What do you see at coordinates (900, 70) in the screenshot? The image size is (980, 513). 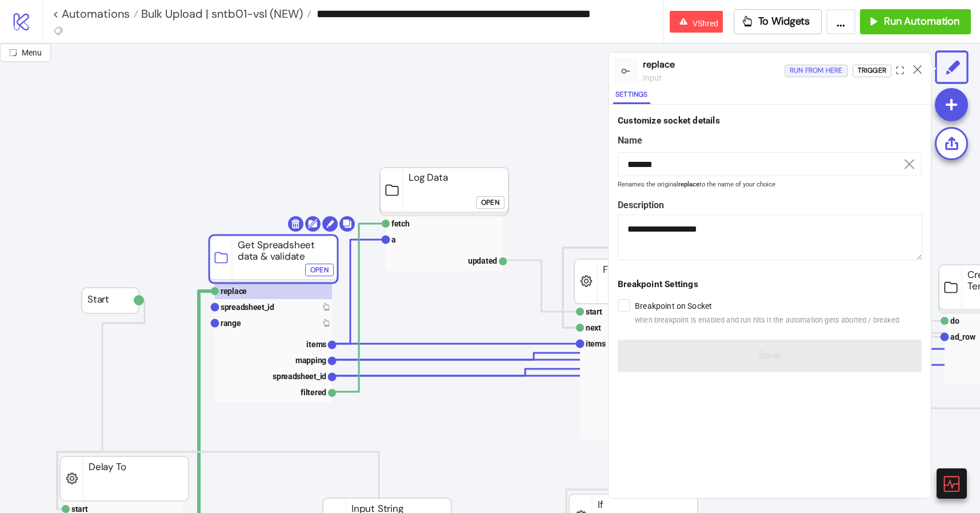 I see `span: expand` at bounding box center [900, 70].